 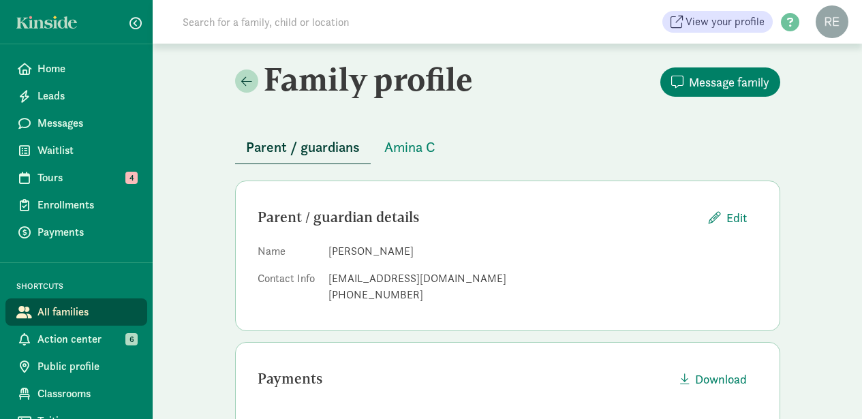 I want to click on input: Search for a family, child or location, so click(x=365, y=22).